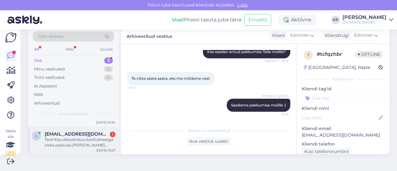  Describe the element at coordinates (335, 35) in the screenshot. I see `div: Klienditugi` at that location.